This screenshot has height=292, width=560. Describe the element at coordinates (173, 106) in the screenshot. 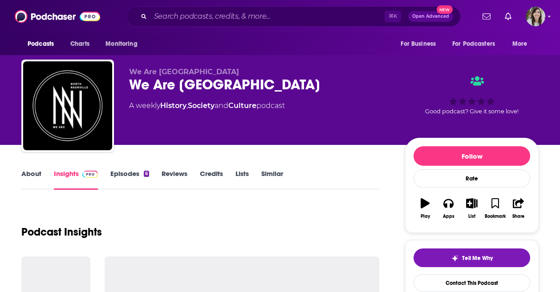

I see `a: History` at that location.